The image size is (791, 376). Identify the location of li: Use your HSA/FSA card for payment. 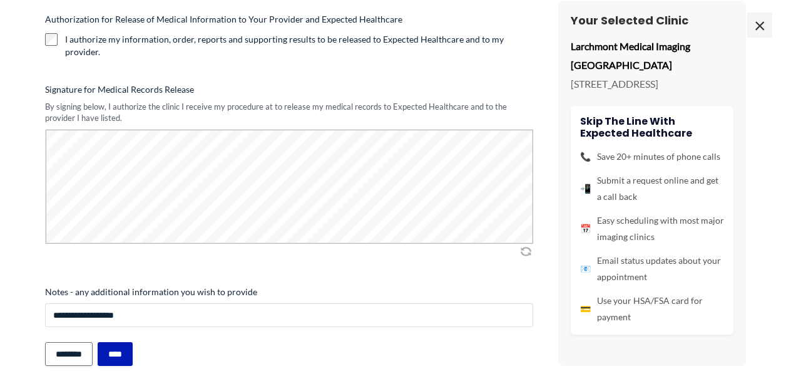
(652, 309).